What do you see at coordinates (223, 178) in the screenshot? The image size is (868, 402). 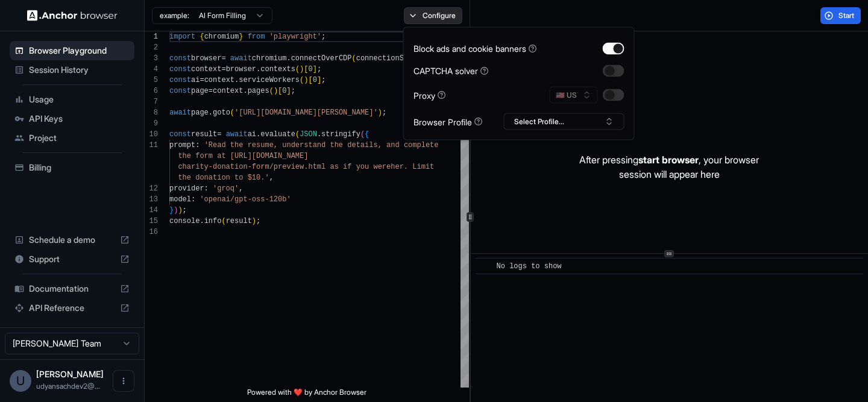 I see `span: the donation to $10.'` at bounding box center [223, 178].